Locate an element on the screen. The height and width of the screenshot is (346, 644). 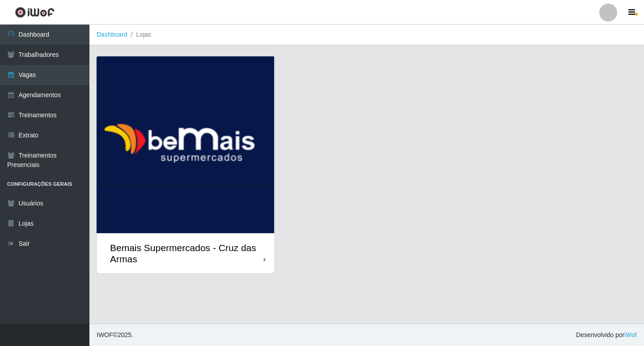
span: © 2025 . is located at coordinates (115, 335).